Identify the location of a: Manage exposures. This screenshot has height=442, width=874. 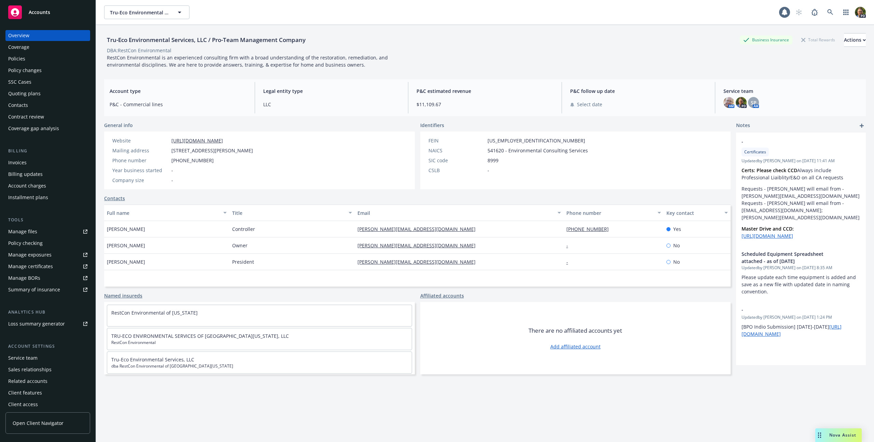
(48, 255).